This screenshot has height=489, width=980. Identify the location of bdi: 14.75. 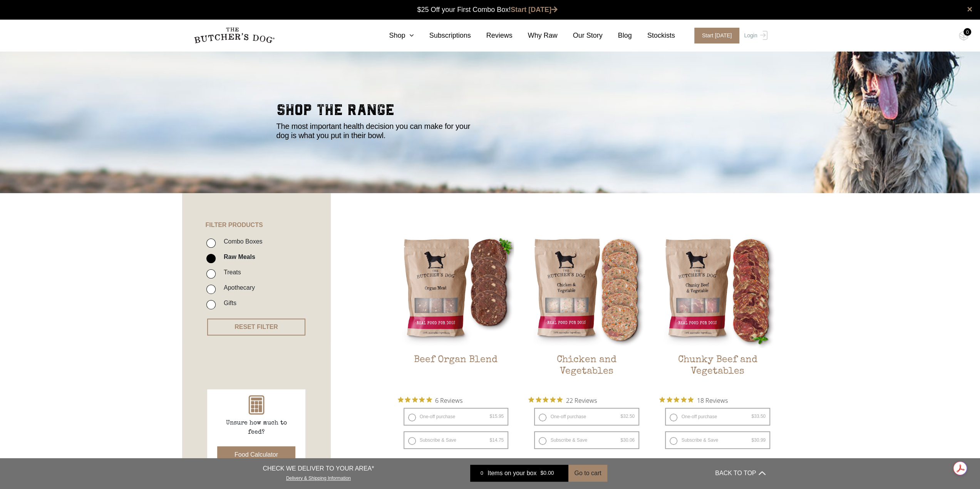
(496, 440).